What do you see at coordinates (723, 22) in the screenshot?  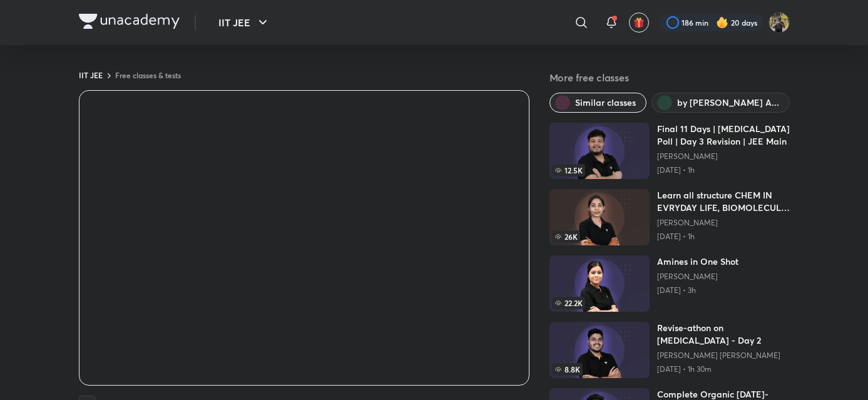 I see `img: streak` at bounding box center [723, 22].